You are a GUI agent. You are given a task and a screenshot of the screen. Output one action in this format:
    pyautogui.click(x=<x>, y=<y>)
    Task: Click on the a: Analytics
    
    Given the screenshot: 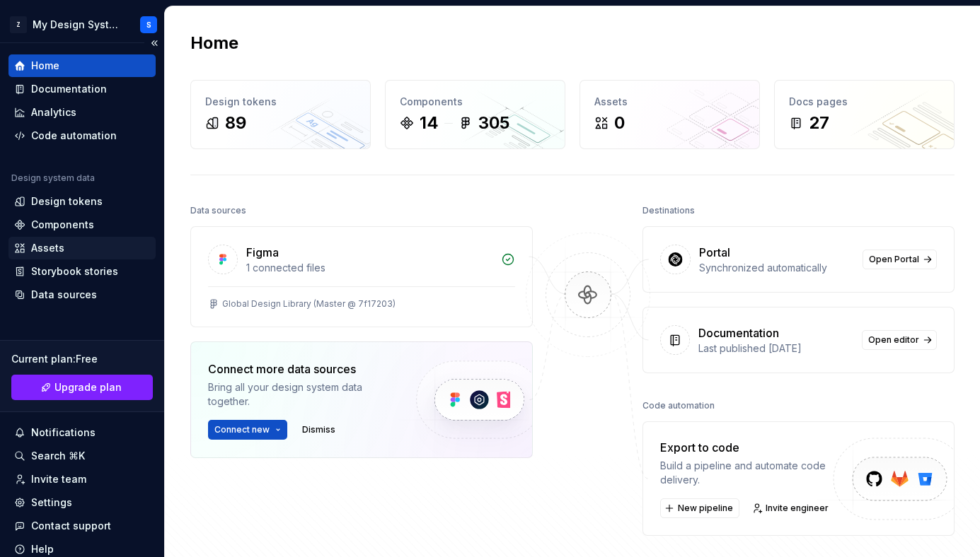 What is the action you would take?
    pyautogui.click(x=82, y=112)
    